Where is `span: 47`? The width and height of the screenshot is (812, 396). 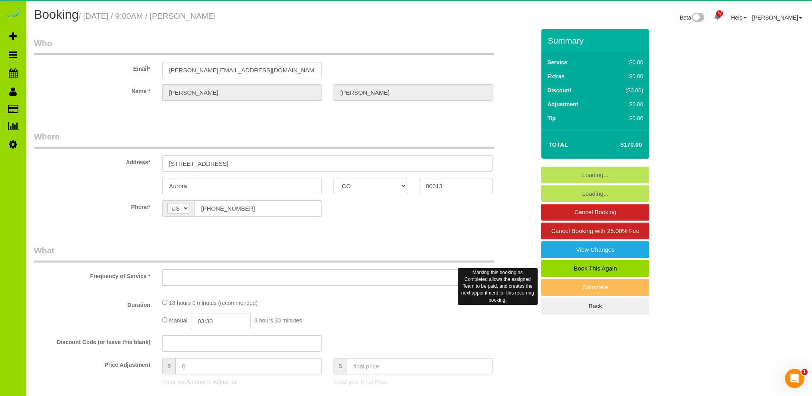 span: 47 is located at coordinates (719, 14).